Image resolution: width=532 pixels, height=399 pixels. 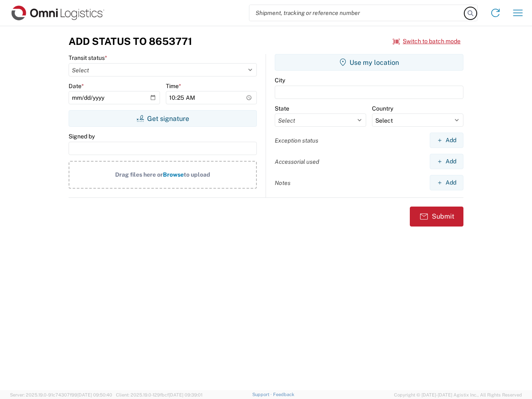 What do you see at coordinates (139, 175) in the screenshot?
I see `span: Drag files here or` at bounding box center [139, 175].